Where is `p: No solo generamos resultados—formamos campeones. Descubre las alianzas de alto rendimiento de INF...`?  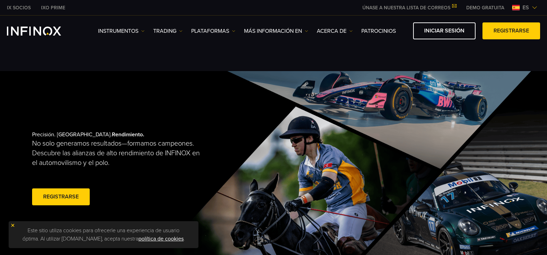
p: No solo generamos resultados—formamos campeones. Descubre las alianzas de alto rendimiento de INF... is located at coordinates (119, 153).